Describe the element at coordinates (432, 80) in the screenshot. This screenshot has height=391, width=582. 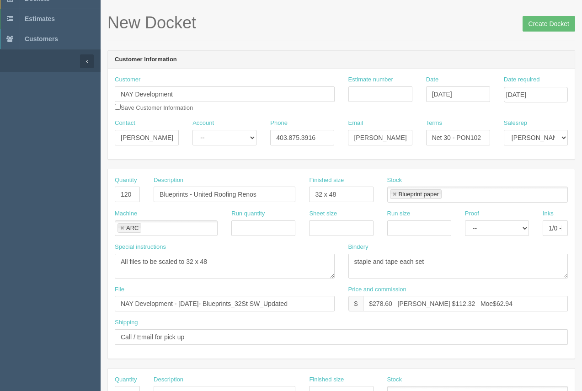
I see `label: Date` at that location.